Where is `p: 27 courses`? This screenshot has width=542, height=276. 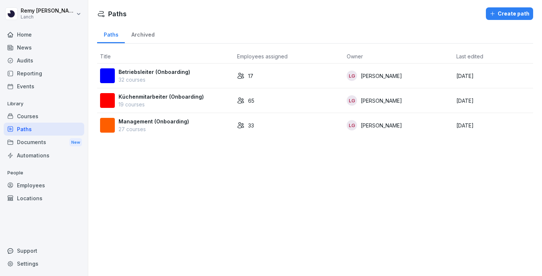 p: 27 courses is located at coordinates (154, 129).